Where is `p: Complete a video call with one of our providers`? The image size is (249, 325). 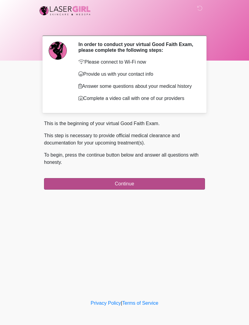
p: Complete a video call with one of our providers is located at coordinates (137, 99).